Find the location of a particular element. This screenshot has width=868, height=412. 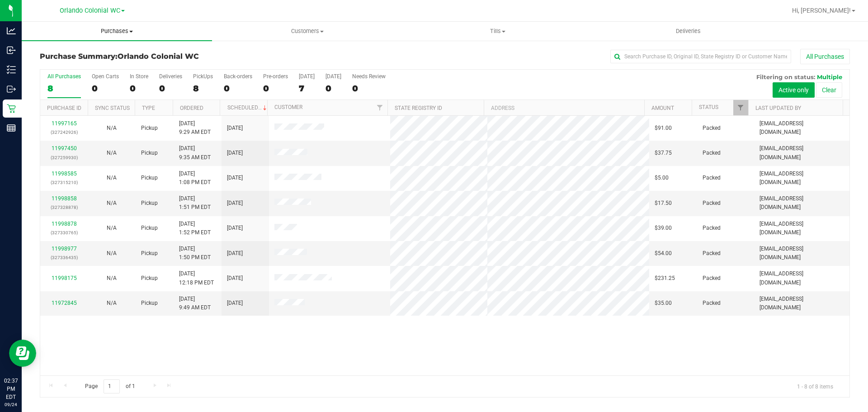

a: Purchase ID is located at coordinates (64, 108).